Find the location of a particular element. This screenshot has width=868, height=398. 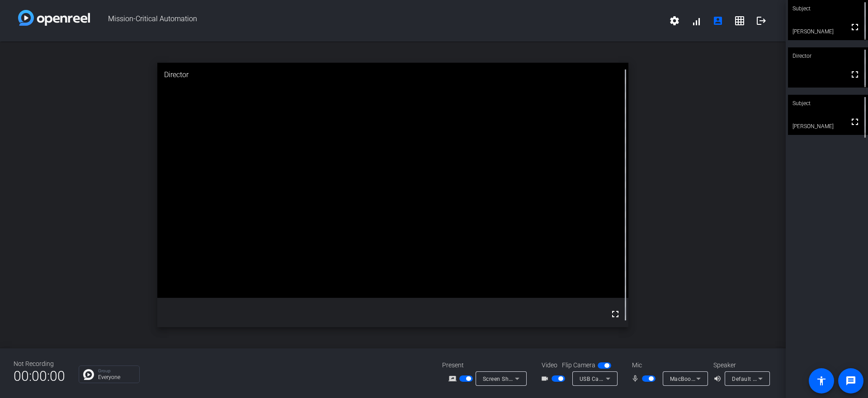

mat-icon: screen_share_outline is located at coordinates (454, 379).